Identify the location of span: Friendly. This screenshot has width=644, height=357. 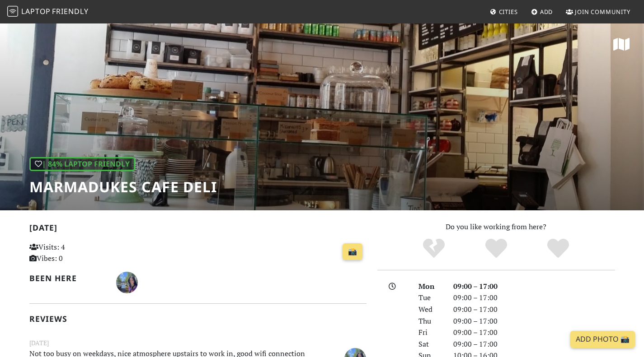
(70, 11).